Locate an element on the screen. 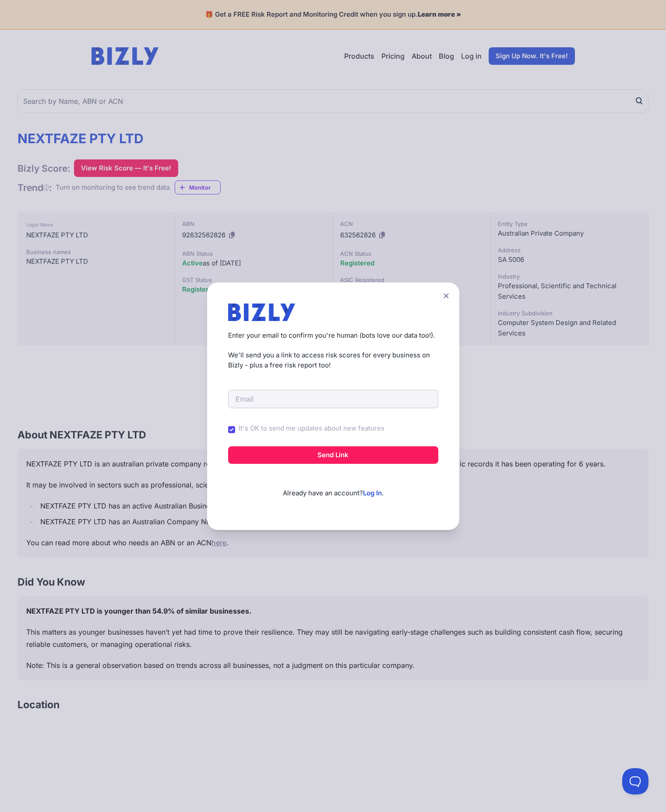 This screenshot has width=666, height=812. a: Log In is located at coordinates (372, 492).